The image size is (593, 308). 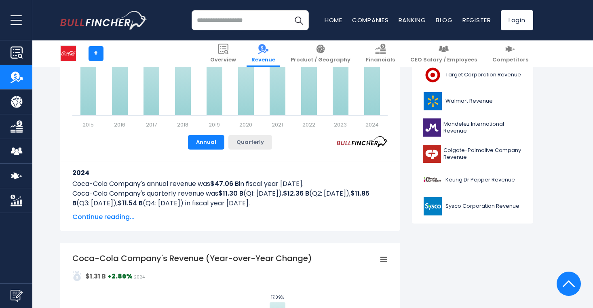 What do you see at coordinates (88, 125) in the screenshot?
I see `text: 2015` at bounding box center [88, 125].